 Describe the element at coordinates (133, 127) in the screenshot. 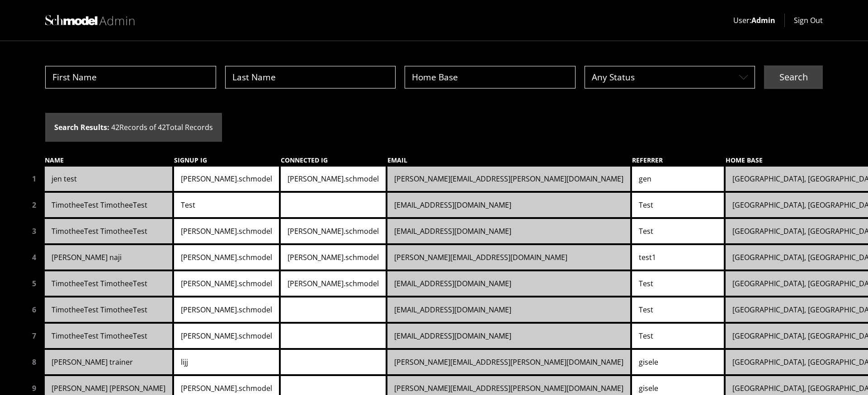

I see `div: 42 Records of 42 Total Records` at that location.